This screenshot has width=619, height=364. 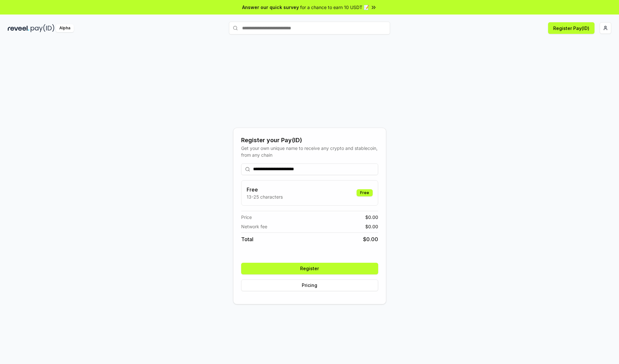 What do you see at coordinates (246, 217) in the screenshot?
I see `span: Price` at bounding box center [246, 217].